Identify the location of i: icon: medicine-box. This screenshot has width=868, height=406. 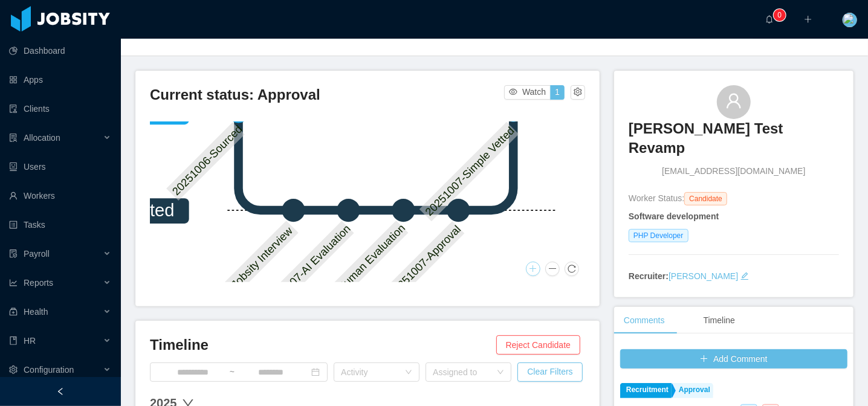
(13, 312).